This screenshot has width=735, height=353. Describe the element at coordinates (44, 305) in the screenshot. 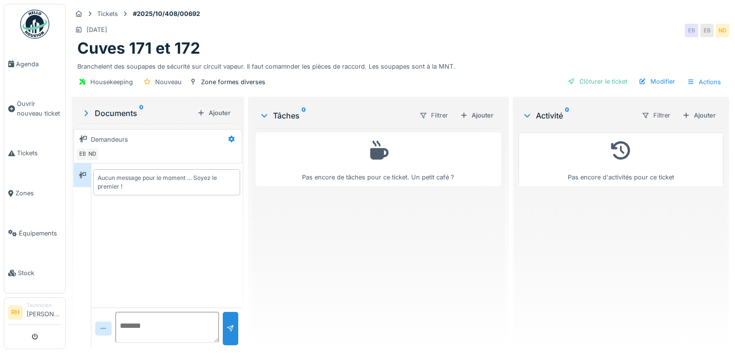

I see `div: Technicien` at that location.